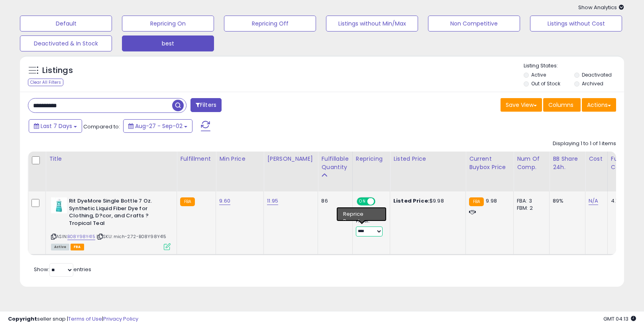 This screenshot has width=644, height=327. I want to click on span: Last 7 Days, so click(56, 126).